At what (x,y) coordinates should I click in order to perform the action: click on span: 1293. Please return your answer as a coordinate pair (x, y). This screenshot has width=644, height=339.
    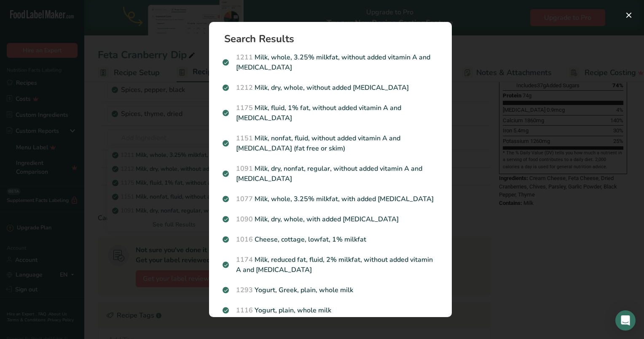
    Looking at the image, I should click on (244, 290).